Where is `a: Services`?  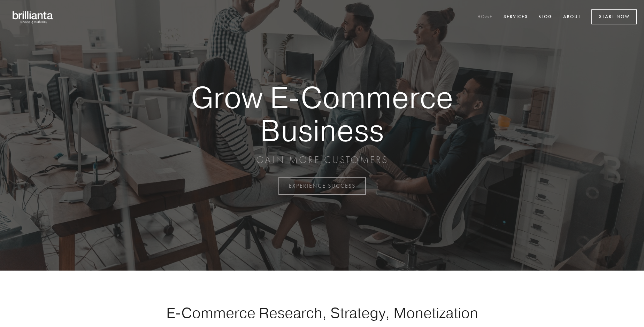 a: Services is located at coordinates (516, 17).